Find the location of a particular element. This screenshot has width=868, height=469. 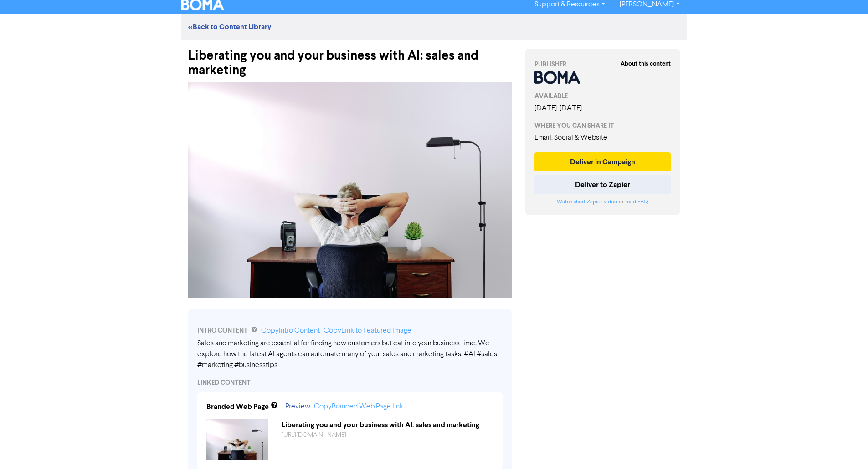

a: read FAQ is located at coordinates (636, 202).